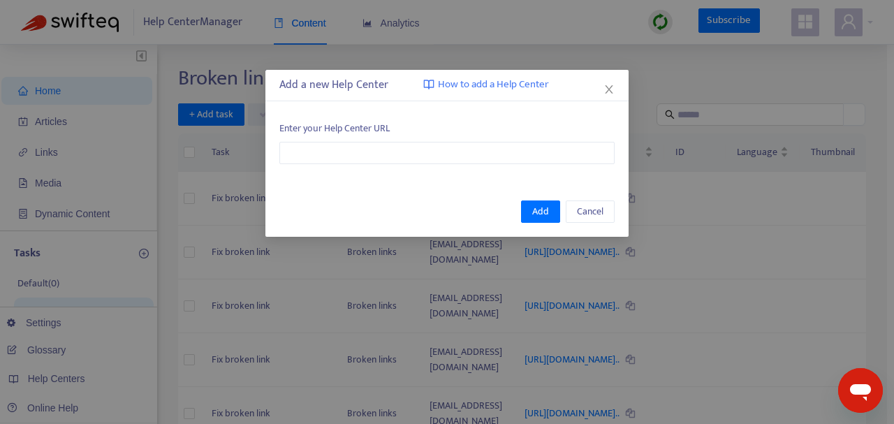 The height and width of the screenshot is (424, 894). I want to click on span: Cancel, so click(590, 212).